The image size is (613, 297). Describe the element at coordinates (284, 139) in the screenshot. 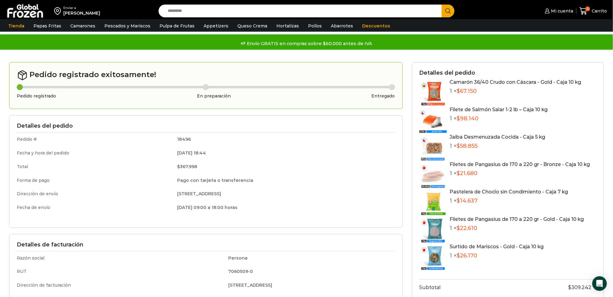

I see `td: 18496` at that location.